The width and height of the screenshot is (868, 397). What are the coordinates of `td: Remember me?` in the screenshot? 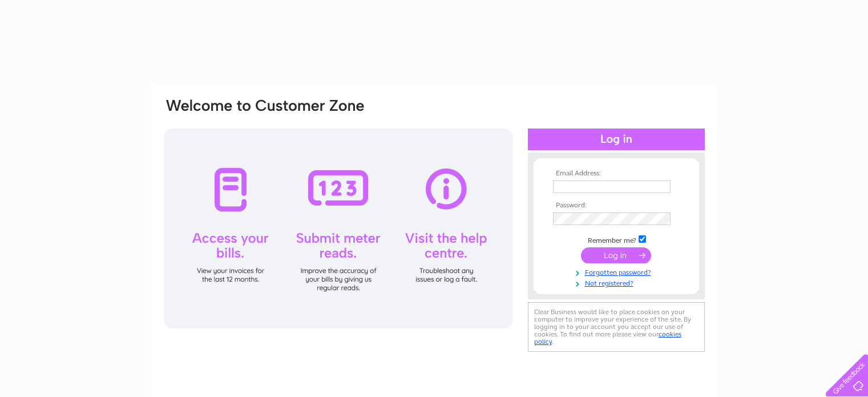 It's located at (616, 240).